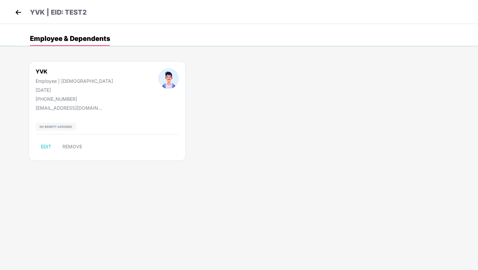 The image size is (478, 270). What do you see at coordinates (46, 147) in the screenshot?
I see `span: EDIT` at bounding box center [46, 147].